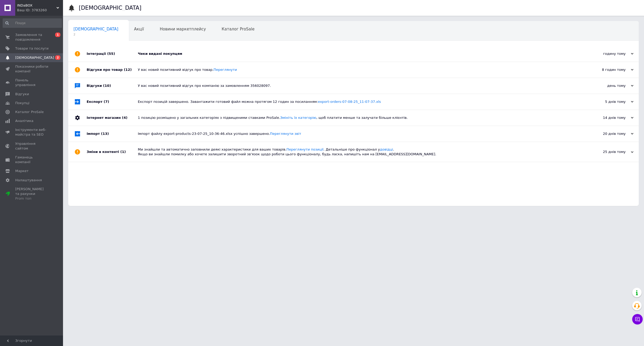 The image size is (644, 346). I want to click on div: 14 днів тому, so click(607, 117).